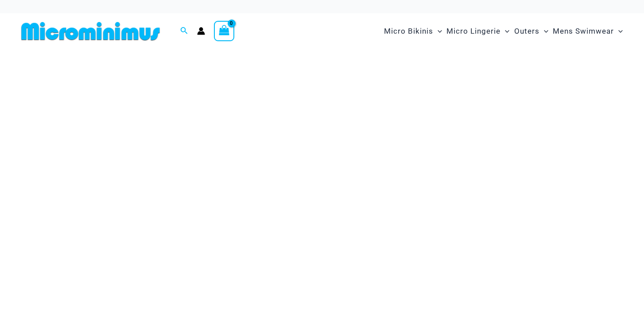 Image resolution: width=644 pixels, height=322 pixels. I want to click on a: Micro BikinisMenu ToggleMenu Toggle, so click(413, 31).